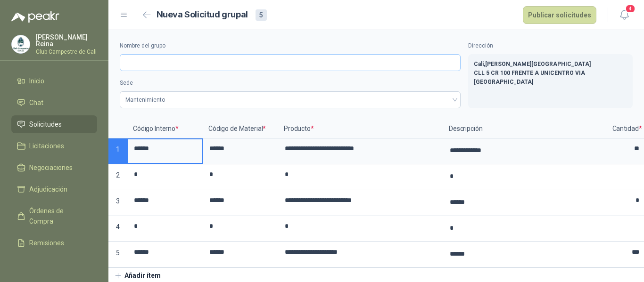  I want to click on p: 5, so click(118, 255).